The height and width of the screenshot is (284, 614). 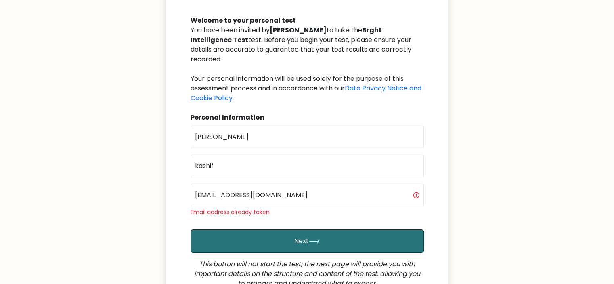 What do you see at coordinates (307, 21) in the screenshot?
I see `div: Welcome to your personal test` at bounding box center [307, 21].